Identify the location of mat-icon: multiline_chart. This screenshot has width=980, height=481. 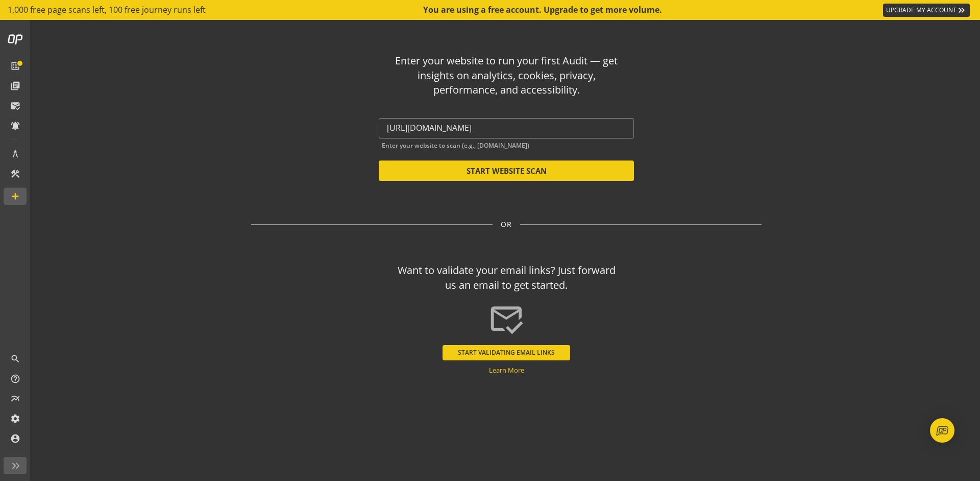
(15, 399).